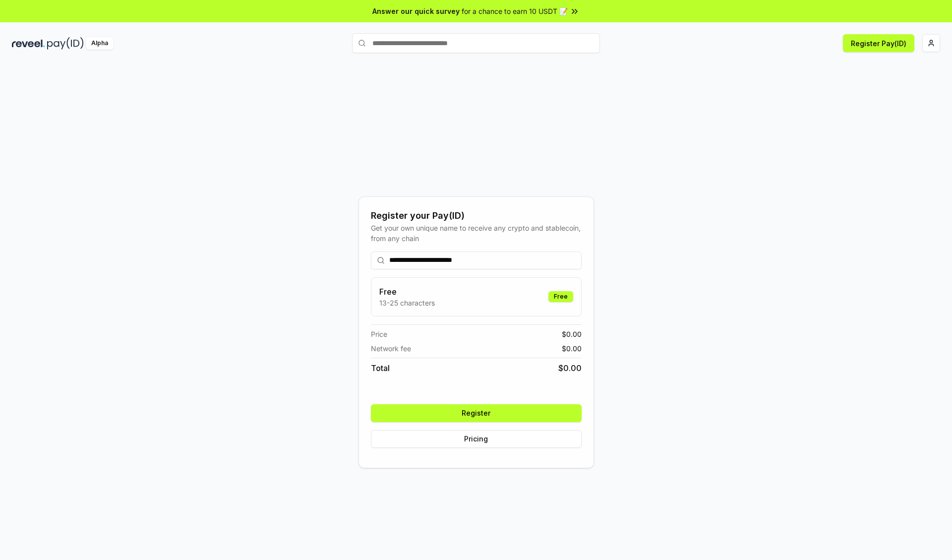  What do you see at coordinates (476, 439) in the screenshot?
I see `button: Pricing` at bounding box center [476, 439].